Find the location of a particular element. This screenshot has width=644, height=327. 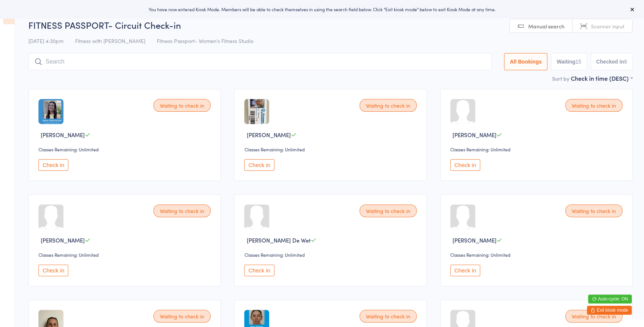

span: Fitness Passport- Women's Fitness Studio is located at coordinates (205, 40).